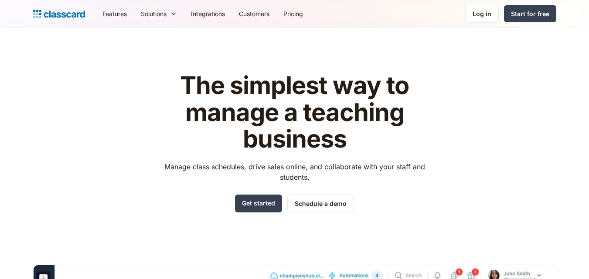  I want to click on a: Pricing, so click(293, 14).